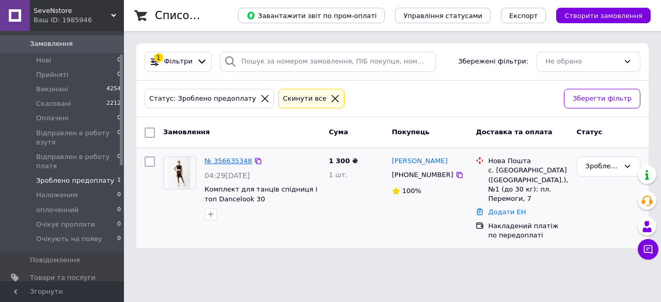  What do you see at coordinates (54, 104) in the screenshot?
I see `span: Скасовані` at bounding box center [54, 104].